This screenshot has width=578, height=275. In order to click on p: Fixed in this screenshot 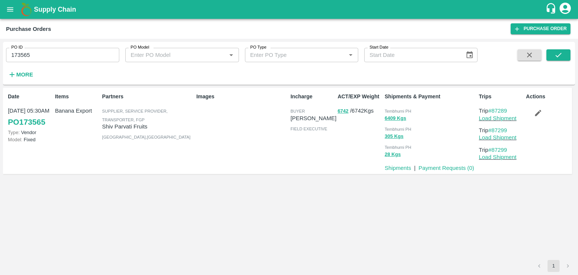, I will do `click(30, 139)`.